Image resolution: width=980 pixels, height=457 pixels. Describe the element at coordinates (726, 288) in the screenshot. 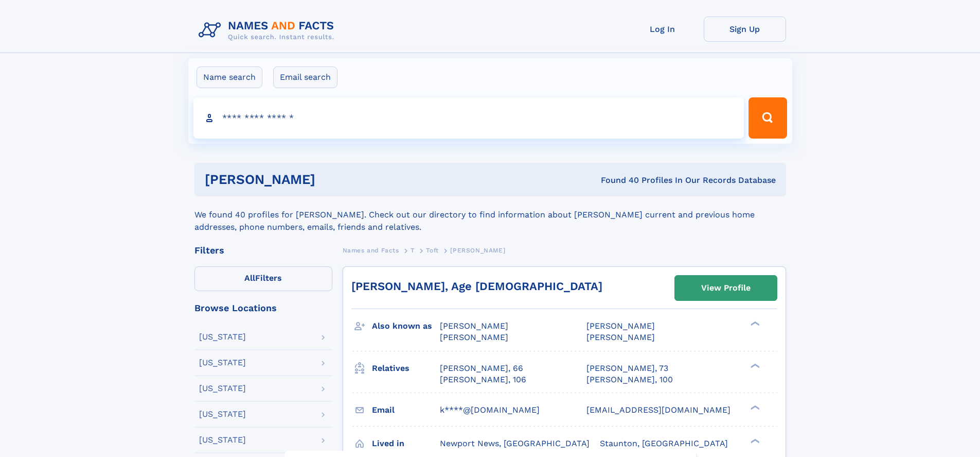

I see `a: View Profile` at that location.